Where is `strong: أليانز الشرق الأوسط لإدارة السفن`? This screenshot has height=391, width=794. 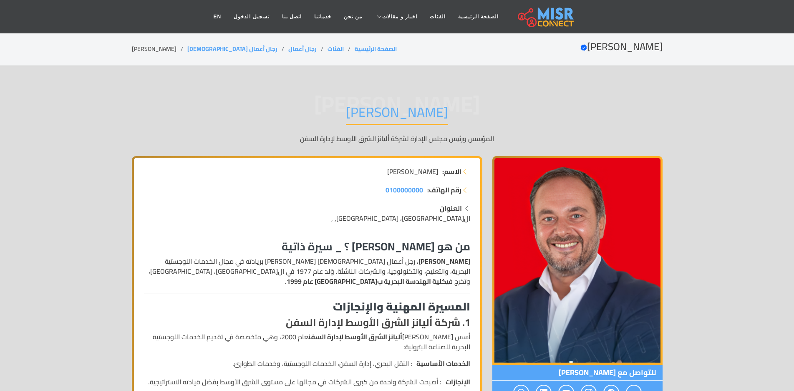
strong: أليانز الشرق الأوسط لإدارة السفن is located at coordinates (355, 337).